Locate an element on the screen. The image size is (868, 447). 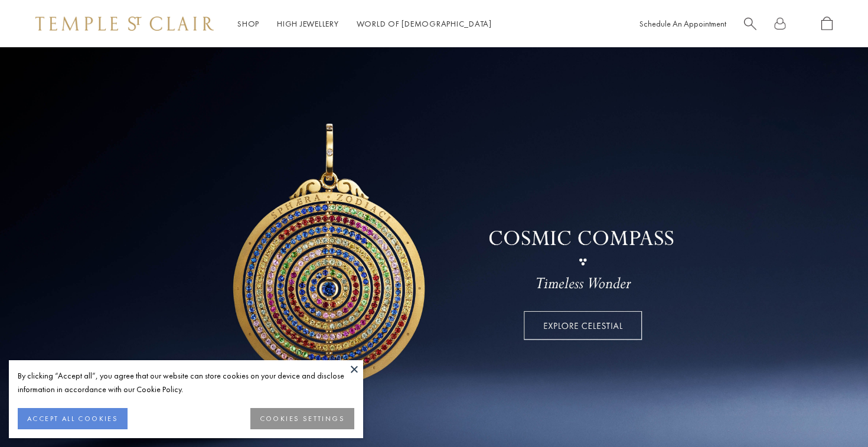
a: High JewelleryHigh Jewellery is located at coordinates (307, 24).